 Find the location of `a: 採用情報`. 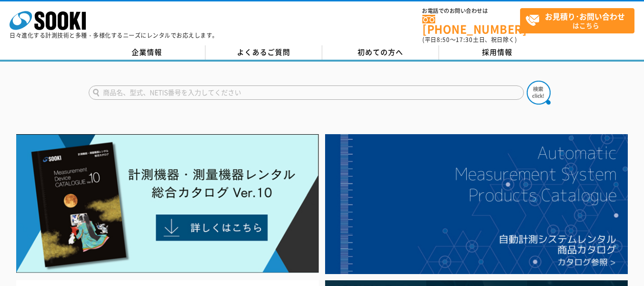

a: 採用情報 is located at coordinates (497, 52).